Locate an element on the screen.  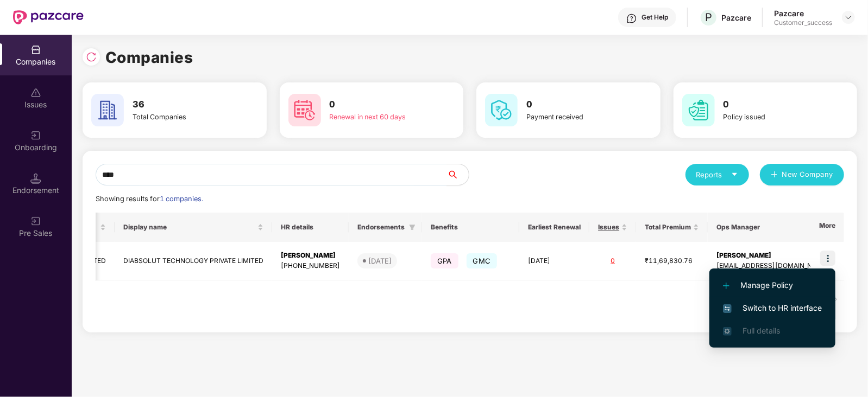
button: plusNew Company is located at coordinates (802, 175).